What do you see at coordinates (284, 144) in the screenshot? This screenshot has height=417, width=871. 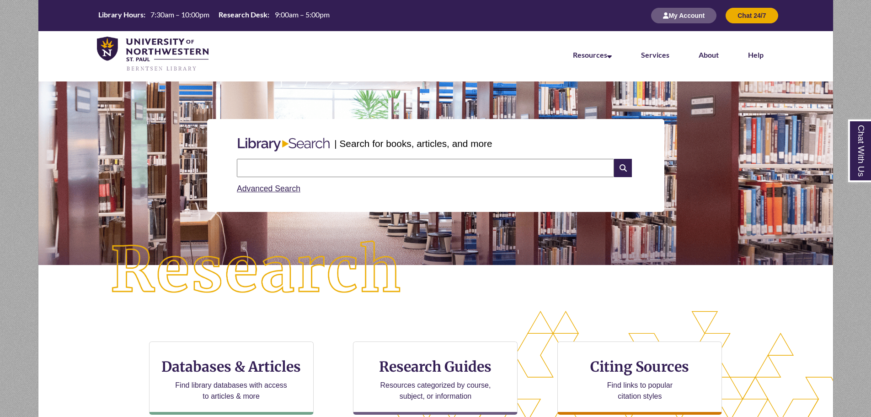 I see `img: Libary Search` at bounding box center [284, 144].